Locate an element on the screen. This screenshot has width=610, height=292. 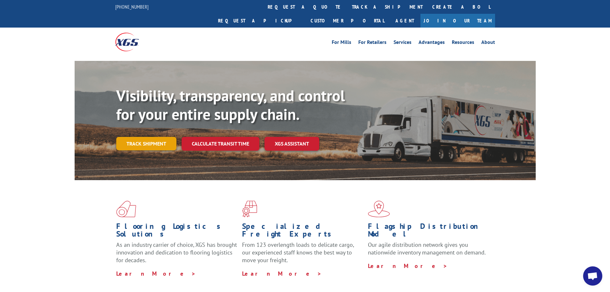
a: XGS ASSISTANT is located at coordinates (292, 143).